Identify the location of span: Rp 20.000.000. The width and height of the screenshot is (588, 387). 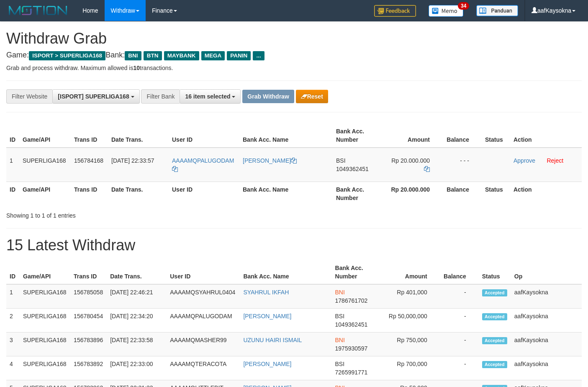
(410, 160).